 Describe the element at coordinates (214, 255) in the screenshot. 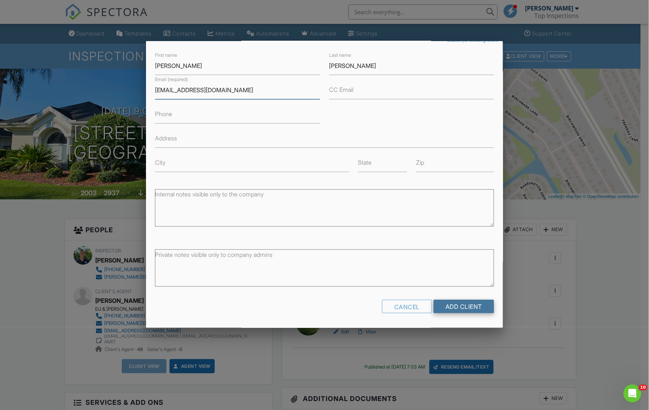

I see `label: Private notes visible only to company admins` at that location.